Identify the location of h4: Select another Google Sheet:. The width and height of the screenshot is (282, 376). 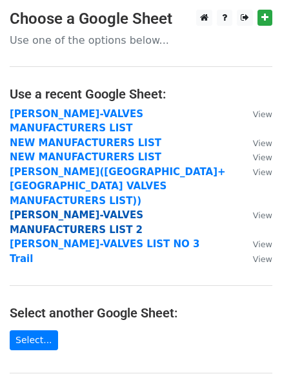
(141, 313).